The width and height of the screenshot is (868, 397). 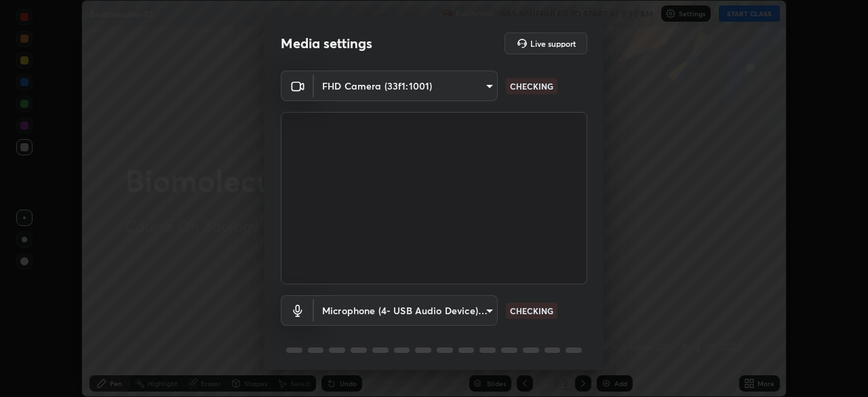 I want to click on h2: Media settings, so click(x=327, y=43).